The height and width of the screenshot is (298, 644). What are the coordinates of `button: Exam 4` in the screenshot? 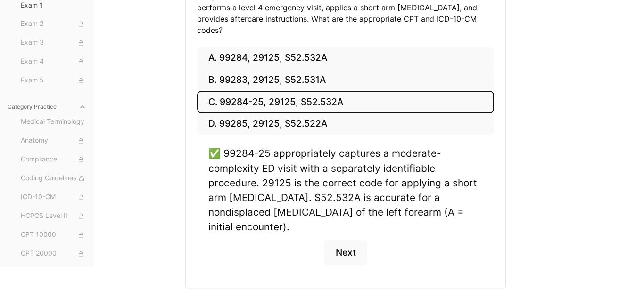 It's located at (54, 62).